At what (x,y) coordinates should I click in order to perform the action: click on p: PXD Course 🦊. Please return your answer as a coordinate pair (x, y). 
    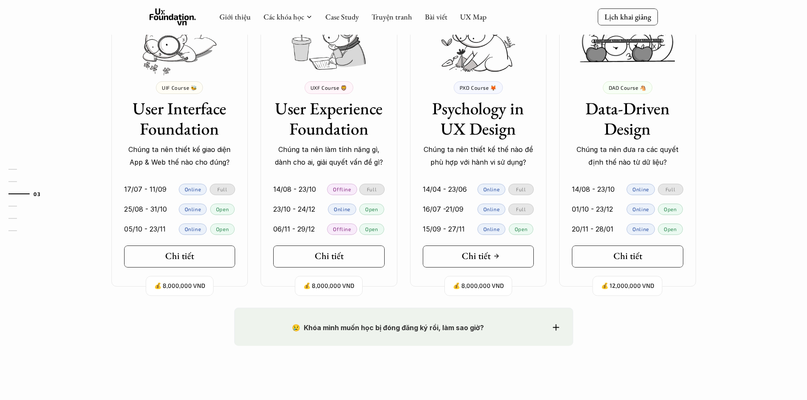
    Looking at the image, I should click on (478, 88).